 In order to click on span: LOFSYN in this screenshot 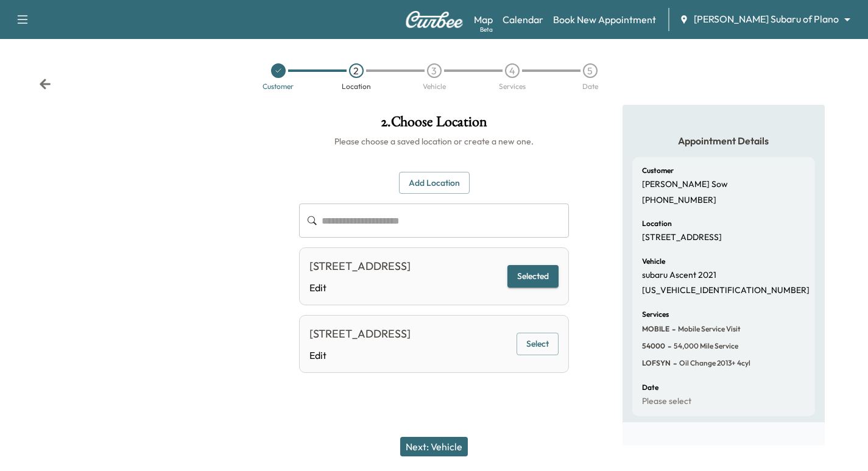, I will do `click(656, 363)`.